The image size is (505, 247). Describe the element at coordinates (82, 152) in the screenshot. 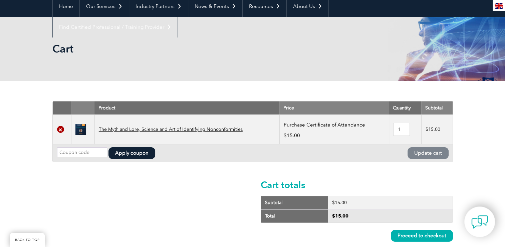

I see `input: Coupon code` at that location.